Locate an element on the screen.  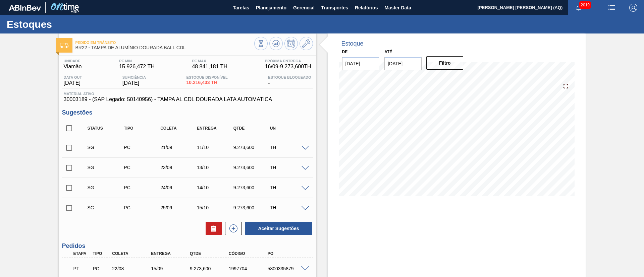
button: Visão Geral dos Estoques is located at coordinates (261, 44).